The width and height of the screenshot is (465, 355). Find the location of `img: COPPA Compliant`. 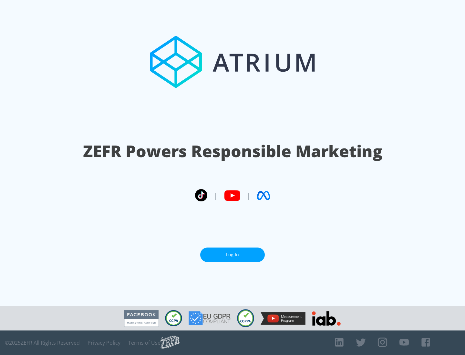

img: COPPA Compliant is located at coordinates (245, 318).